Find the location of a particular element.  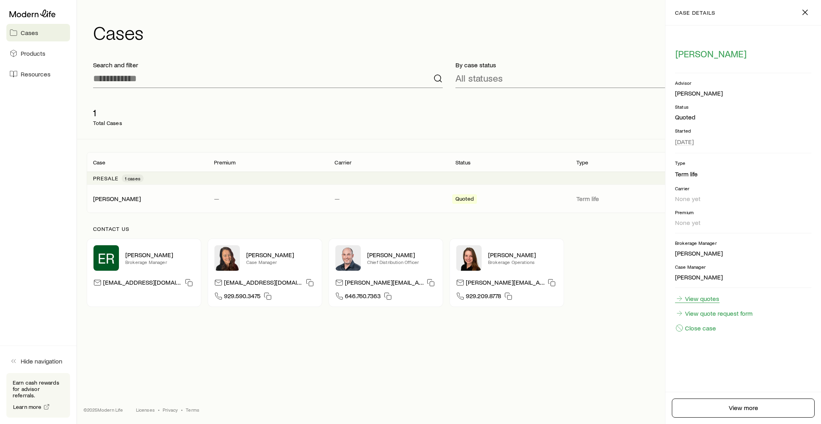

p: case details is located at coordinates (695, 13).